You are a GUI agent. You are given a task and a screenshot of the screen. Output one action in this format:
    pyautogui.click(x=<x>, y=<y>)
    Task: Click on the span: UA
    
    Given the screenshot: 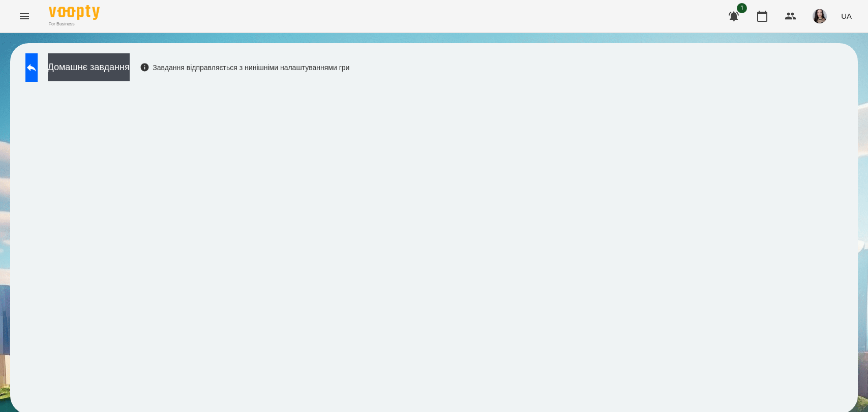 What is the action you would take?
    pyautogui.click(x=846, y=16)
    